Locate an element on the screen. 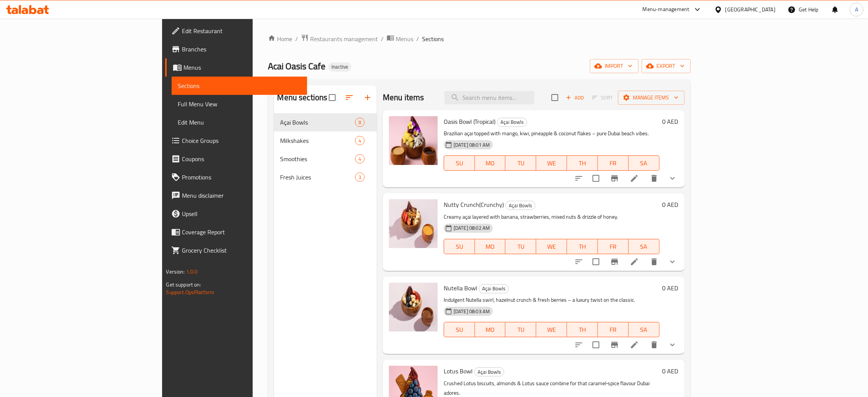  span: Coupons is located at coordinates (241, 159).